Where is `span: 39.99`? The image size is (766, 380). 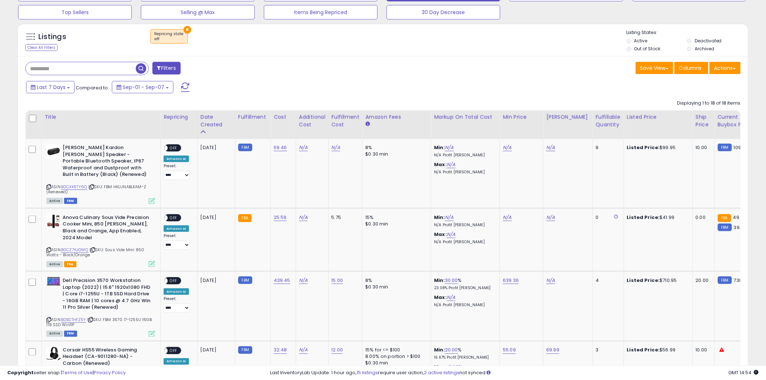 span: 39.99 is located at coordinates (740, 227).